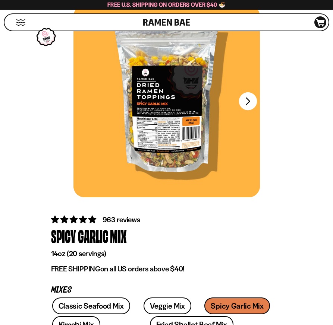 The height and width of the screenshot is (325, 333). I want to click on p: 14oz (20 servings), so click(167, 254).